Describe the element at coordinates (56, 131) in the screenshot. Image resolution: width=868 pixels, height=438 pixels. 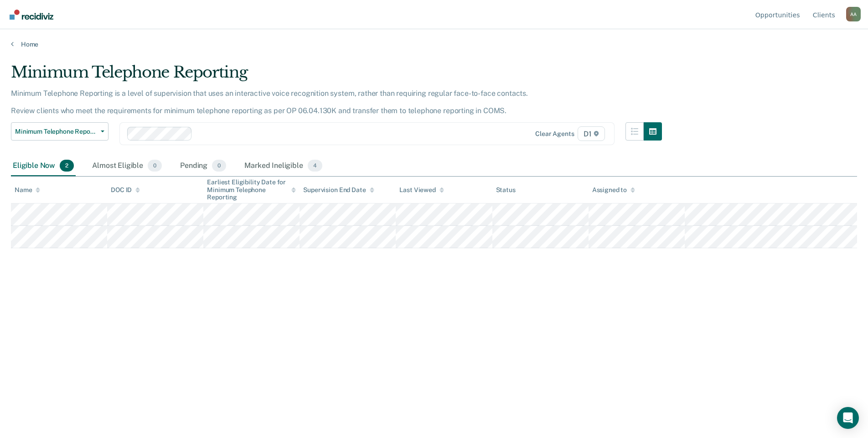
I see `span: Minimum Telephone Reporting` at that location.